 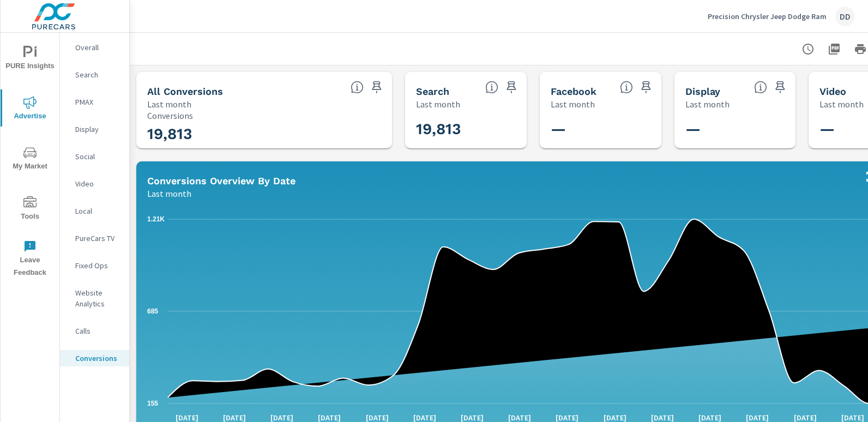 I want to click on button: "Export Report to PDF", so click(x=834, y=49).